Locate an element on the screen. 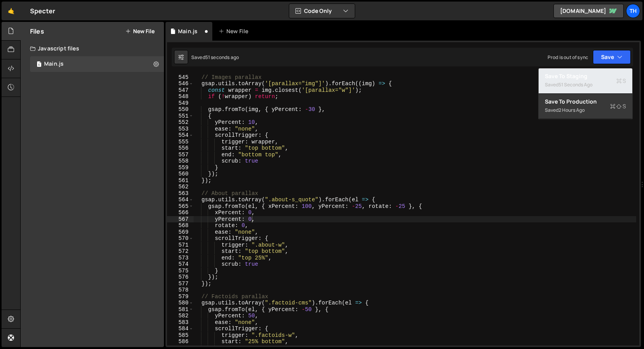 This screenshot has width=644, height=349. div: 16840/46037.js is located at coordinates (97, 64).